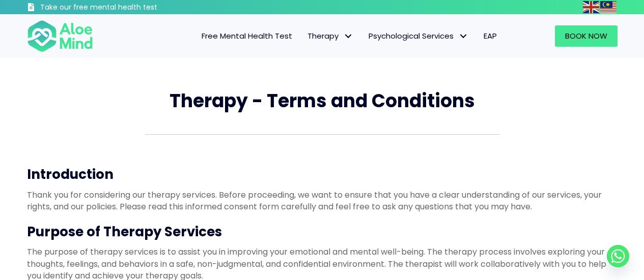 This screenshot has height=280, width=644. What do you see at coordinates (60, 36) in the screenshot?
I see `img: Aloe mind Logo` at bounding box center [60, 36].